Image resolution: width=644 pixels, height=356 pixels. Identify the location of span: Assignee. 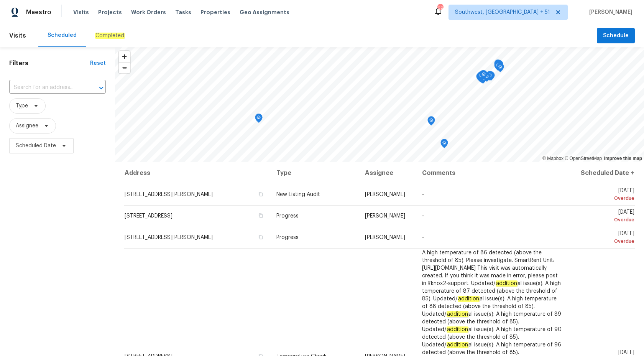
(27, 126).